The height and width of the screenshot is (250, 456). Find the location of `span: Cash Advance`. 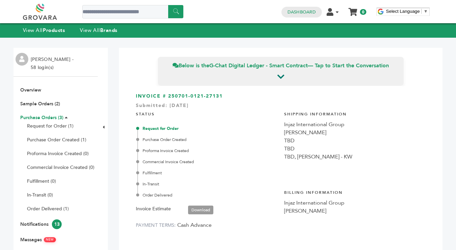

span: Cash Advance is located at coordinates (194, 225).